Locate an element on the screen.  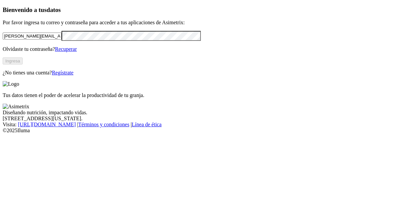
span: datos is located at coordinates (53, 10).